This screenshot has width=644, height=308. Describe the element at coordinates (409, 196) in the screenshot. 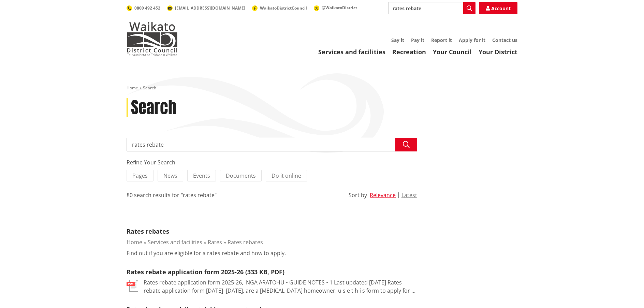

I see `button: Latest` at that location.